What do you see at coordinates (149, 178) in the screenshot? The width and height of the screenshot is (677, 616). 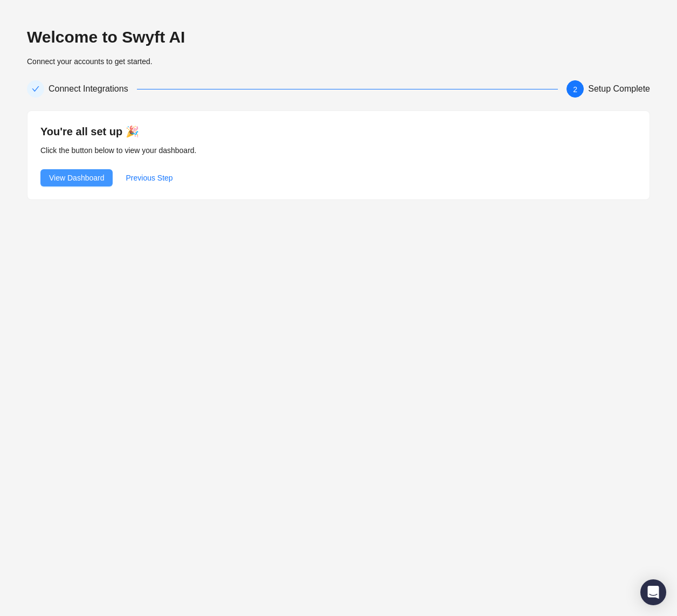 I see `button: Previous Step` at bounding box center [149, 178].